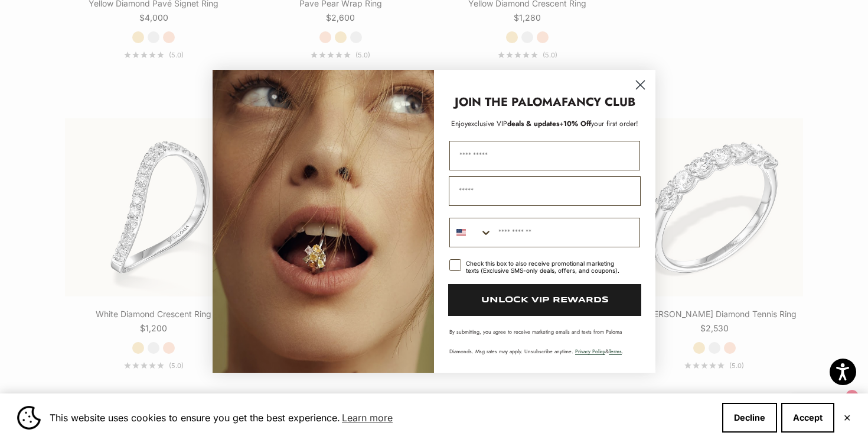  Describe the element at coordinates (599, 124) in the screenshot. I see `span: + your first order!` at that location.